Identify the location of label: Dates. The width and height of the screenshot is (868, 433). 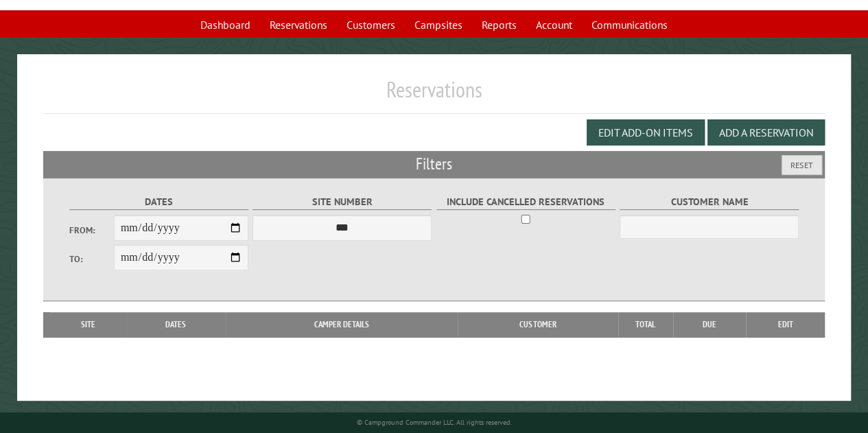
(158, 201).